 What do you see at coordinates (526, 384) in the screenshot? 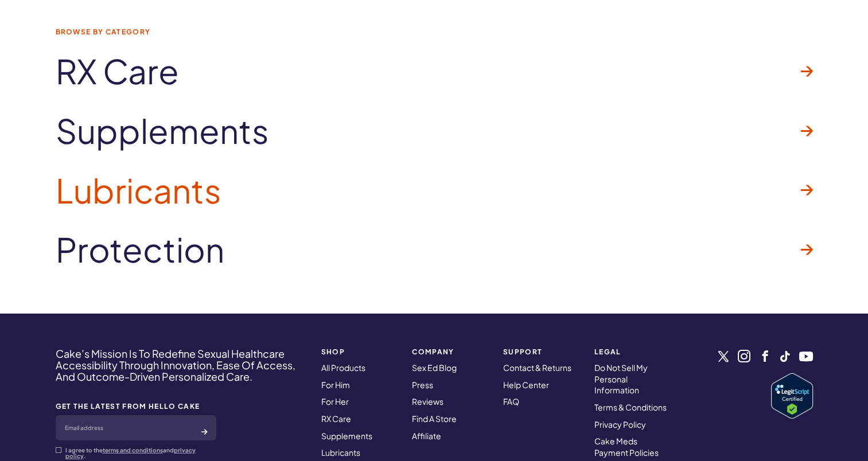
I see `a: Help Center` at bounding box center [526, 384].